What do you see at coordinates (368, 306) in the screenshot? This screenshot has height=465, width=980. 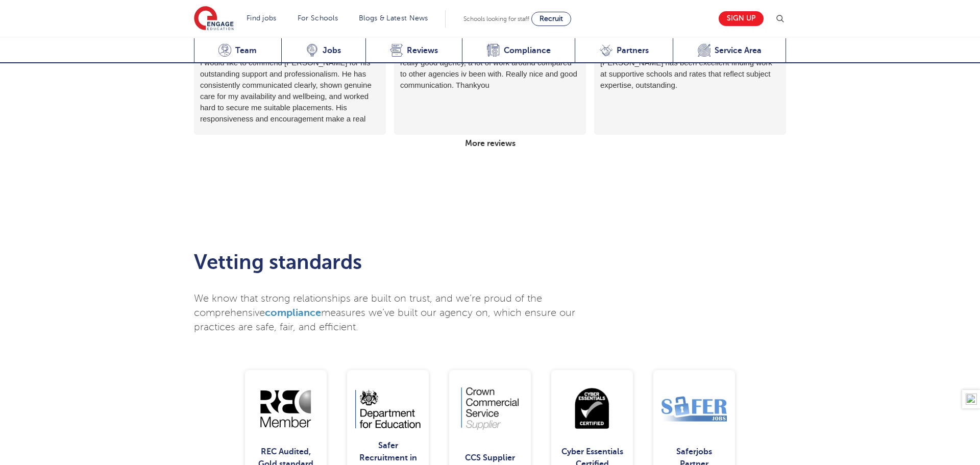 I see `span: We know that strong relationships are built on trust, and we’re proud of the comprehensive` at bounding box center [368, 306].